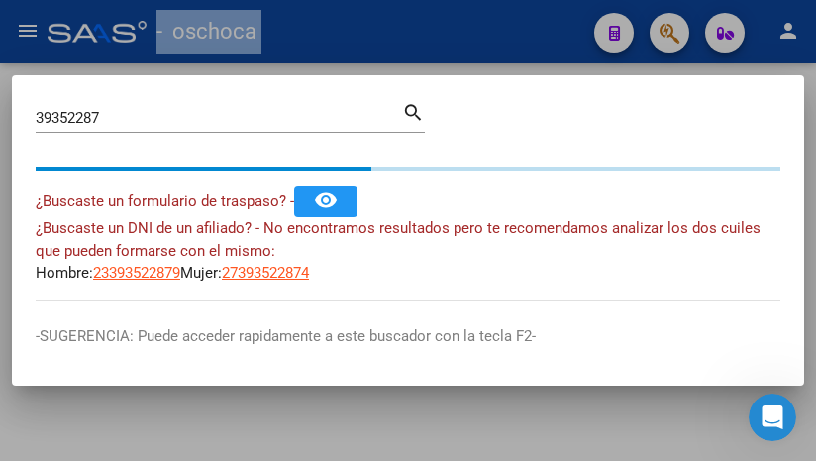  Describe the element at coordinates (408, 336) in the screenshot. I see `p: -SUGERENCIA: Puede acceder rapidamente a este buscador con la tecla F2-` at that location.